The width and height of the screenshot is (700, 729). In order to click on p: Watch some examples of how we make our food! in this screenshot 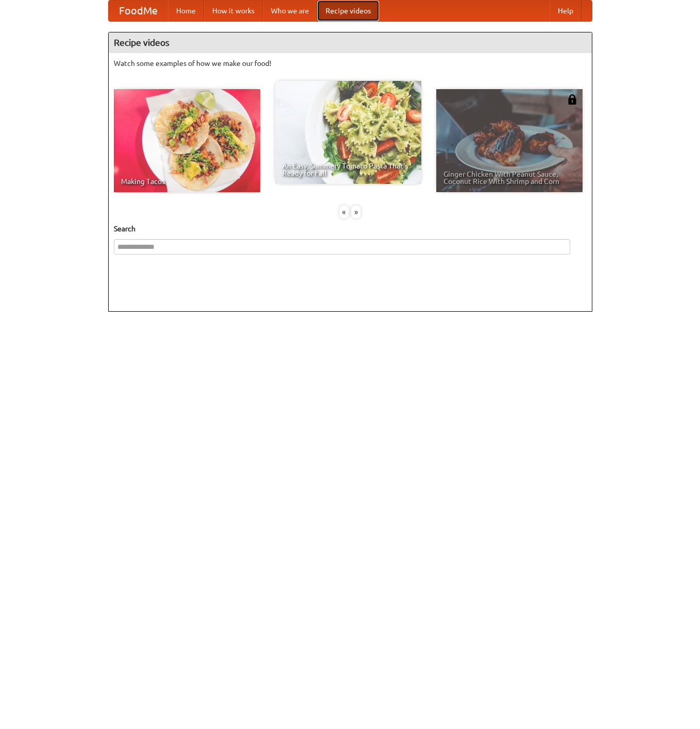, I will do `click(350, 63)`.